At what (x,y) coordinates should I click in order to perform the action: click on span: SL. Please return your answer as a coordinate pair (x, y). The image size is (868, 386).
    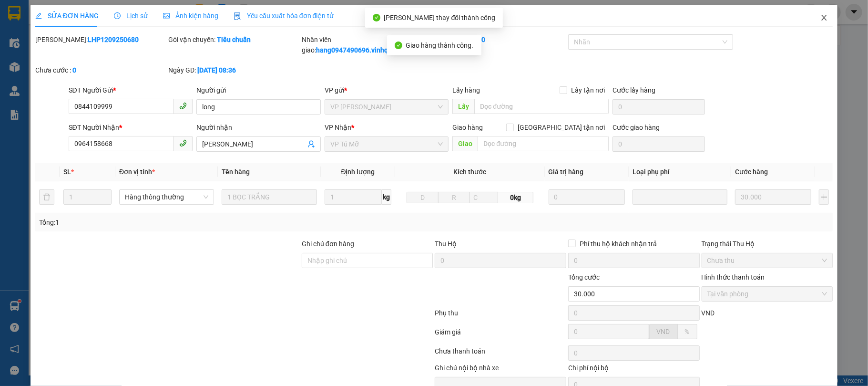
    Looking at the image, I should click on (67, 172).